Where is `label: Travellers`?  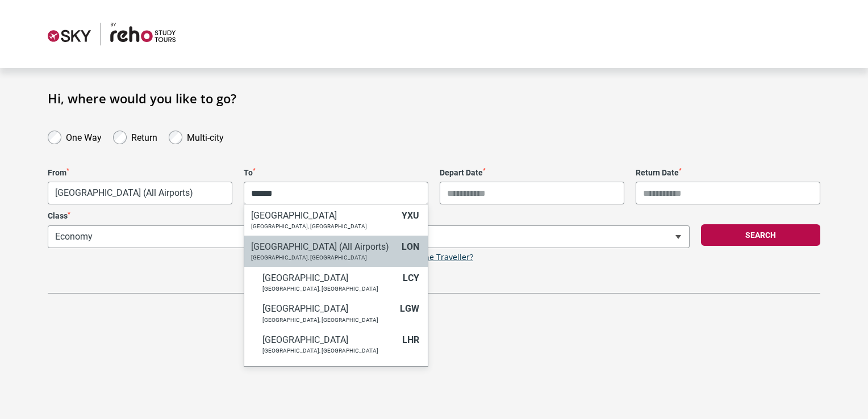
label: Travellers is located at coordinates (532, 216).